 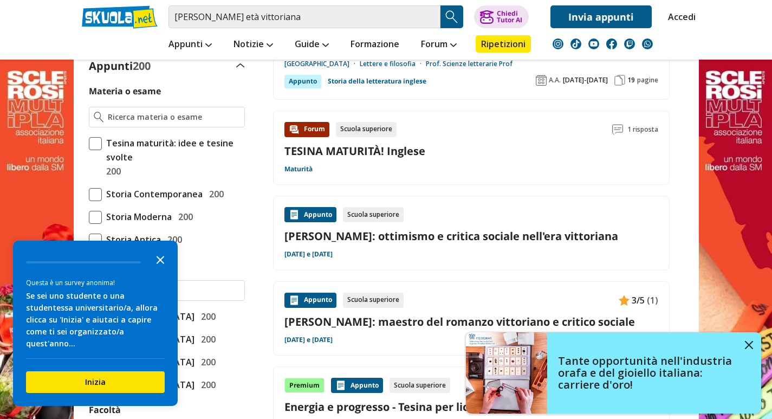 I want to click on a: Accedi, so click(x=679, y=17).